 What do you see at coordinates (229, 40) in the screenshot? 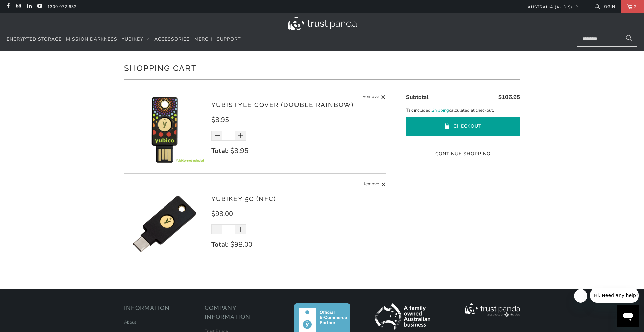
I see `a: Support` at bounding box center [229, 40].